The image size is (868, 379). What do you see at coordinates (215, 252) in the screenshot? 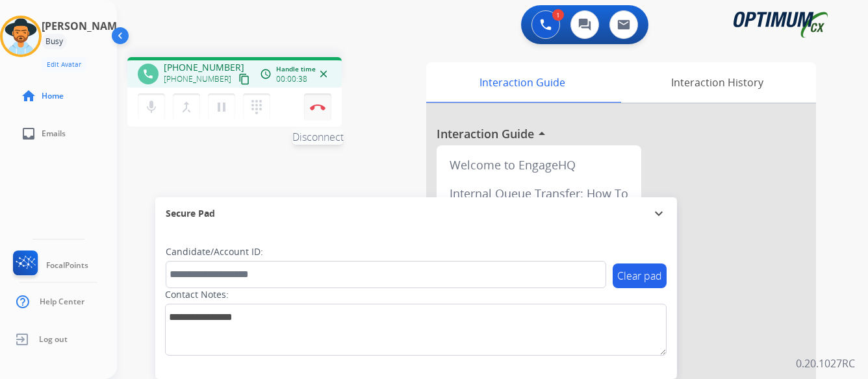
I see `label: Candidate/Account ID:` at bounding box center [215, 252].